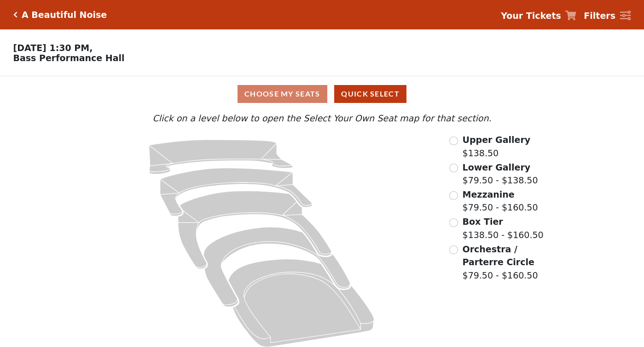 Image resolution: width=644 pixels, height=347 pixels. What do you see at coordinates (489, 195) in the screenshot?
I see `span: Mezzanine` at bounding box center [489, 195].